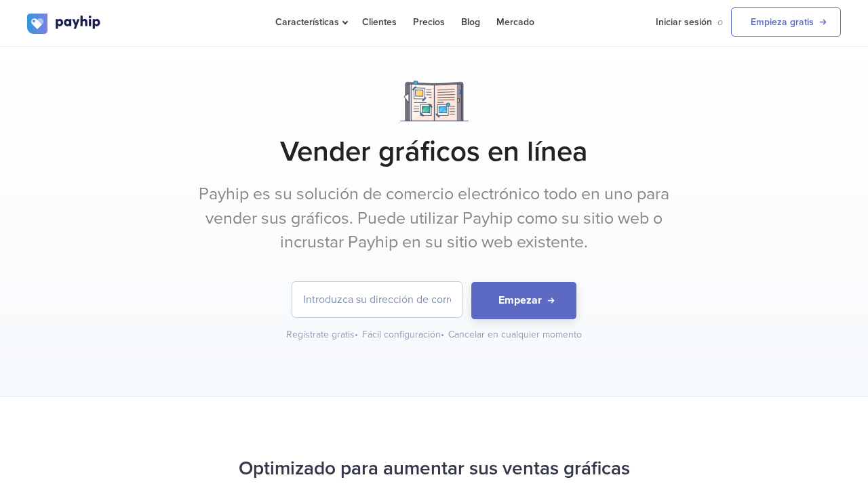 Image resolution: width=868 pixels, height=488 pixels. I want to click on img: Notebook.png, so click(434, 101).